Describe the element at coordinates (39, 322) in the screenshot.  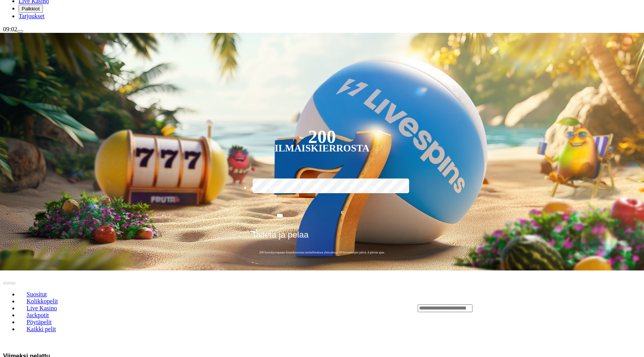
I see `a: Pöytäpelit` at that location.